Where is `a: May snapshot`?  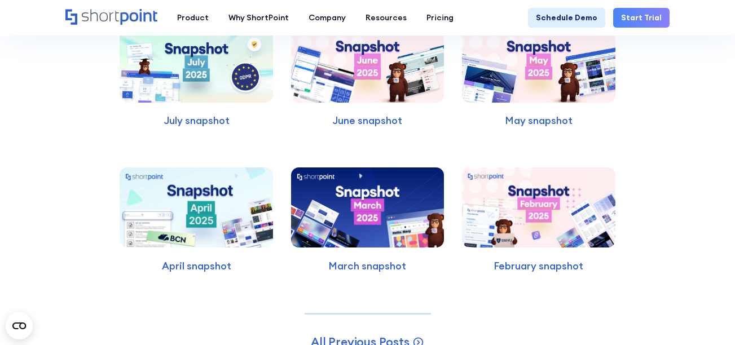 a: May snapshot is located at coordinates (538, 67).